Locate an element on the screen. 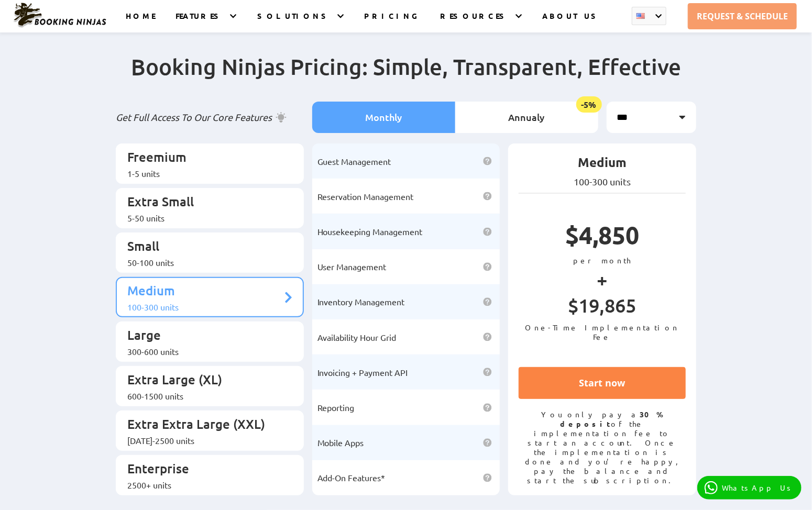 The width and height of the screenshot is (812, 510). p: WhatsApp Us is located at coordinates (758, 488).